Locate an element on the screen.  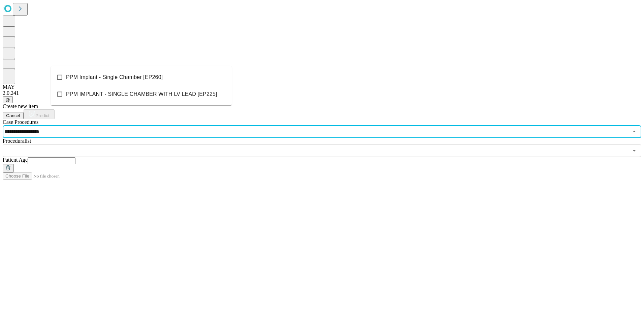
span: Proceduralist is located at coordinates (17, 141).